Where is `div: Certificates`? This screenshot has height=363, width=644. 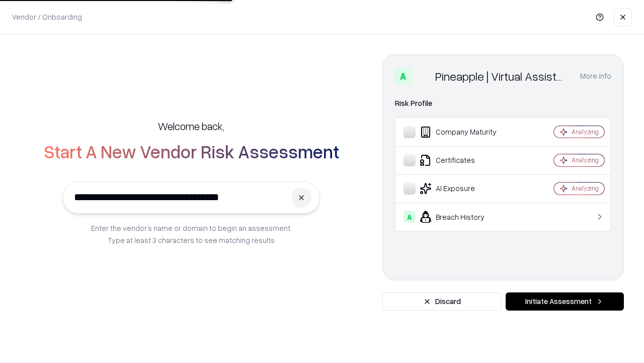 div: Certificates is located at coordinates (463, 160).